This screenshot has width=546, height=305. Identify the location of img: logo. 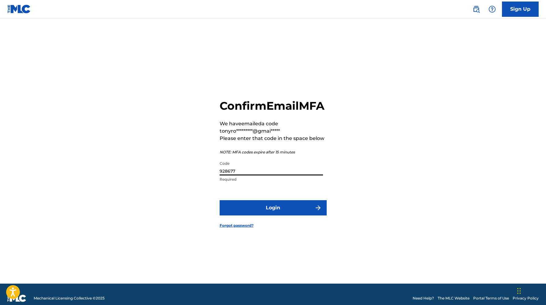
(17, 298).